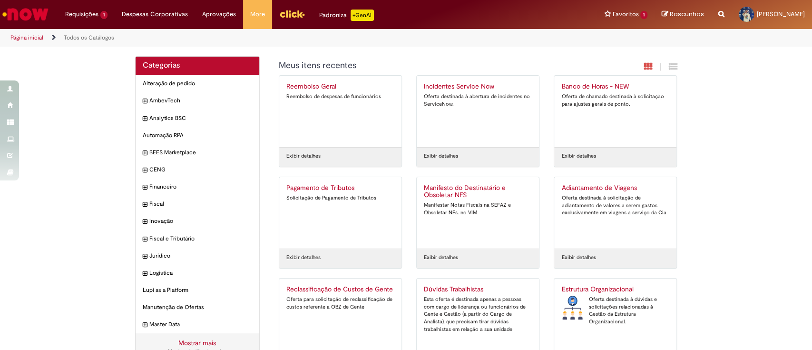 The width and height of the screenshot is (812, 350). I want to click on i: expandir categoria AmbevTech, so click(145, 101).